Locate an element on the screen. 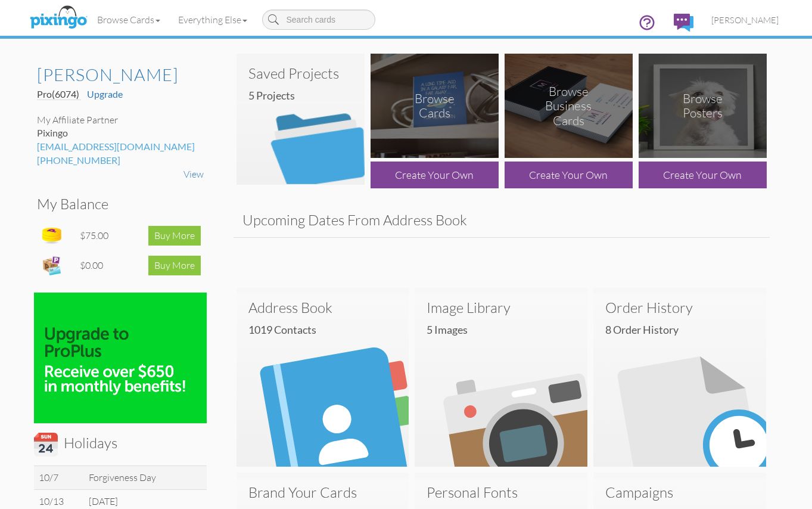 The width and height of the screenshot is (812, 509). div: Browse Cards is located at coordinates (434, 106).